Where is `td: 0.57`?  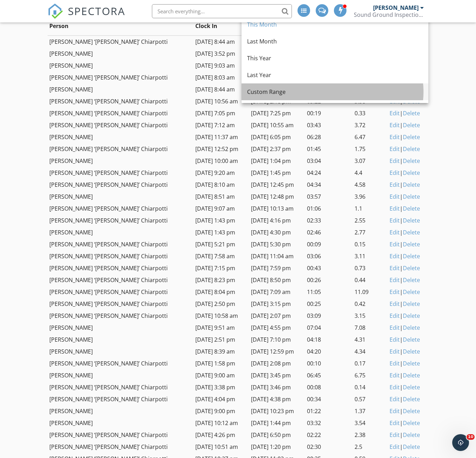
td: 0.57 is located at coordinates (370, 399).